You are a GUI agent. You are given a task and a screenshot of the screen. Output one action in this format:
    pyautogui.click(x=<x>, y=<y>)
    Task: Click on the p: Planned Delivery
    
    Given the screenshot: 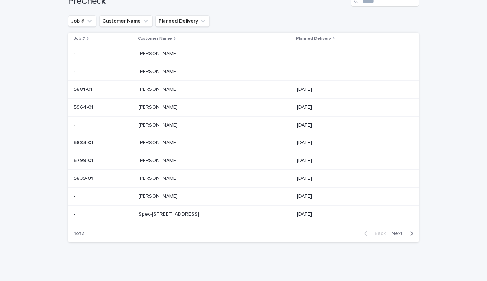 What is the action you would take?
    pyautogui.click(x=313, y=39)
    